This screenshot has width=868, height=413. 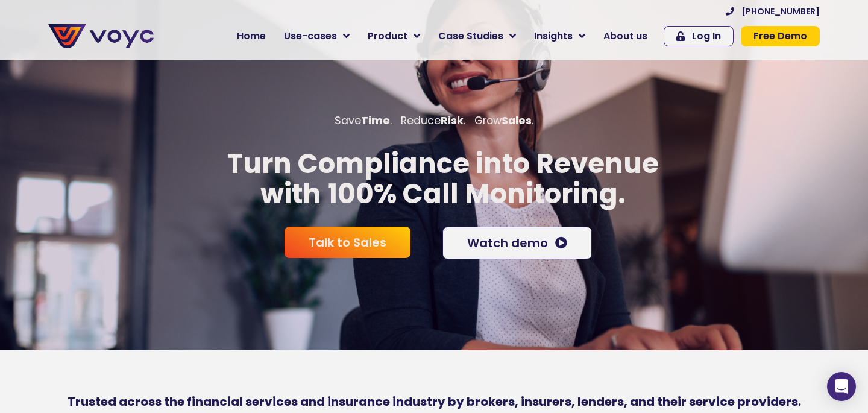 I want to click on b: Risk, so click(x=452, y=121).